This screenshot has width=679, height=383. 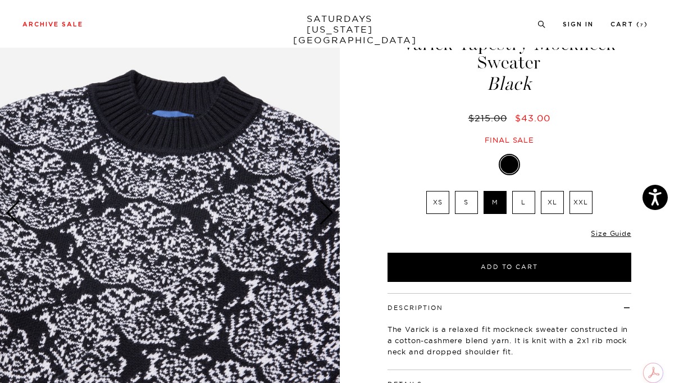 What do you see at coordinates (509, 340) in the screenshot?
I see `p: The Varick is a relaxed fit mockneck sweater constructed in a cotton-cashmere blend yarn. It is k...` at bounding box center [509, 340].